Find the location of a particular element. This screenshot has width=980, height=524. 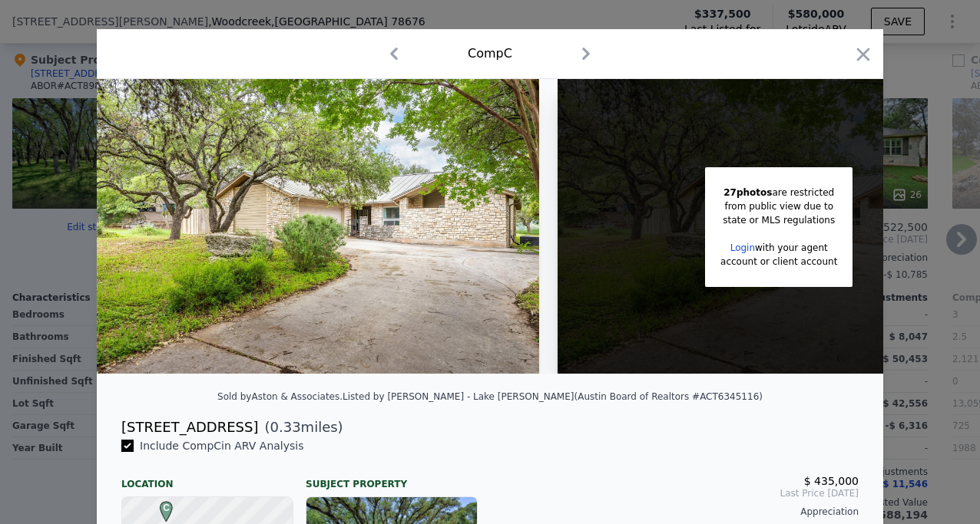

div: state or MLS regulations is located at coordinates (779, 220).